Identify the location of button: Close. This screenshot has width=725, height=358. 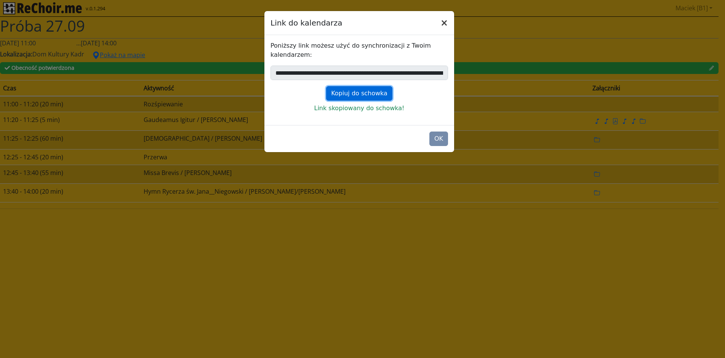
(444, 23).